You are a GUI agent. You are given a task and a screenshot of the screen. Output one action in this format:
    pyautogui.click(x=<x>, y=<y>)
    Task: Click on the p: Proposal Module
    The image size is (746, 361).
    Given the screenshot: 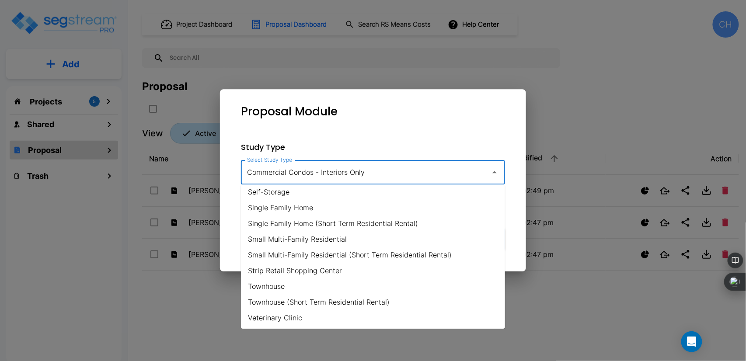 What is the action you would take?
    pyautogui.click(x=289, y=112)
    